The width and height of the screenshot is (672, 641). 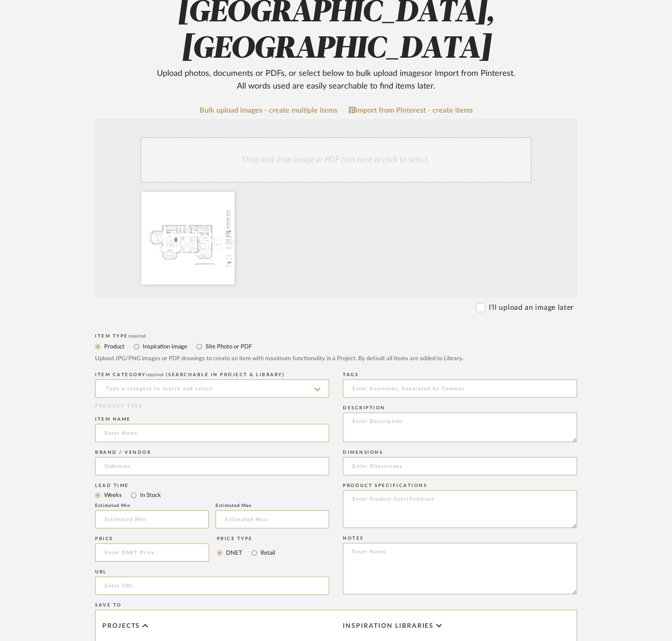 I want to click on div: Upload photos, documents or PDFs, or select below to bulk upload images or Import from Pinterest ..., so click(x=336, y=80).